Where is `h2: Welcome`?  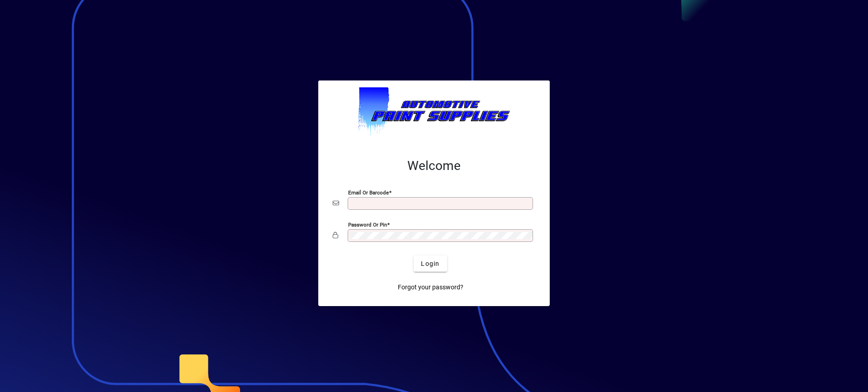
h2: Welcome is located at coordinates (434, 166).